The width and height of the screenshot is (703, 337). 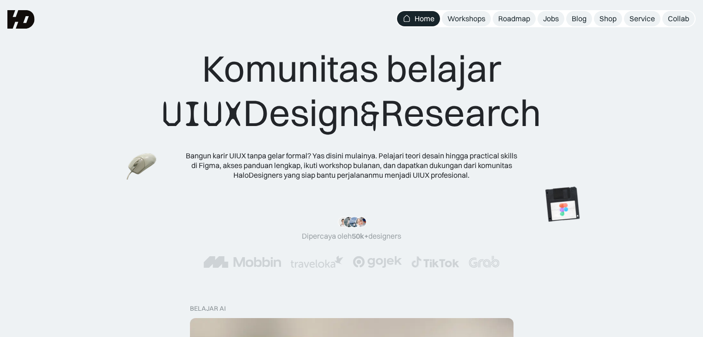 I want to click on div: Home, so click(x=424, y=18).